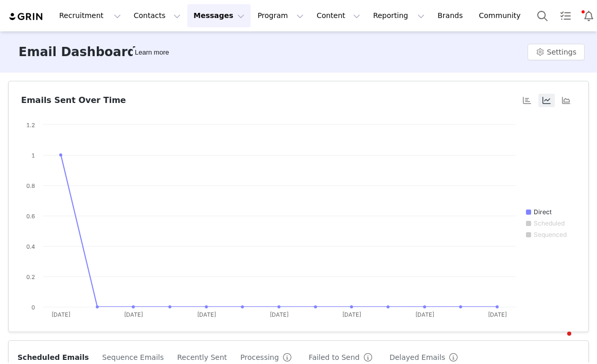  What do you see at coordinates (90, 15) in the screenshot?
I see `button: Recruitment` at bounding box center [90, 15].